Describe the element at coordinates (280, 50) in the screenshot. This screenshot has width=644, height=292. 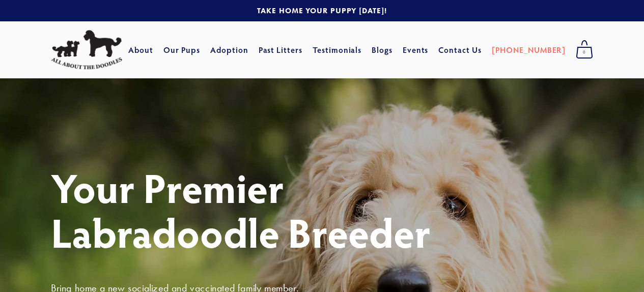
I see `a: Past Litters` at that location.